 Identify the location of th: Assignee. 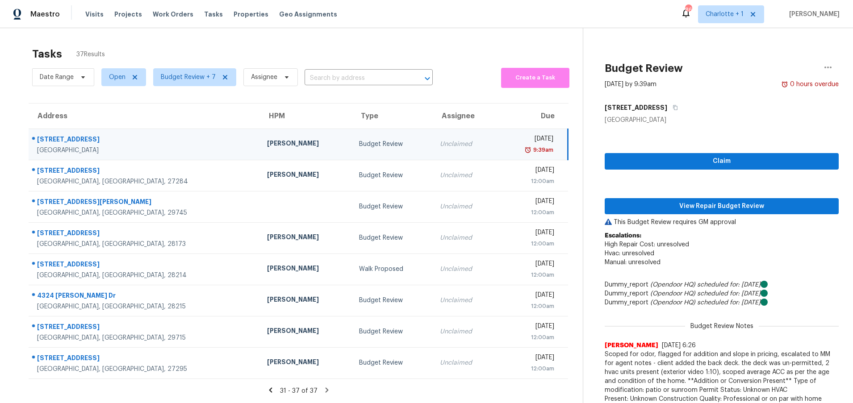
(465, 116).